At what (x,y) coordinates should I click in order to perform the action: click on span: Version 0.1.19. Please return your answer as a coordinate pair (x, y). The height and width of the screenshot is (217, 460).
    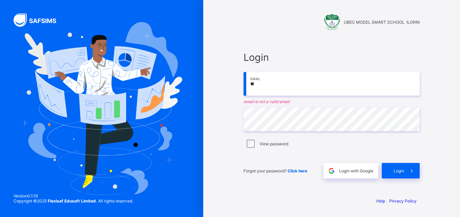
    Looking at the image, I should click on (73, 196).